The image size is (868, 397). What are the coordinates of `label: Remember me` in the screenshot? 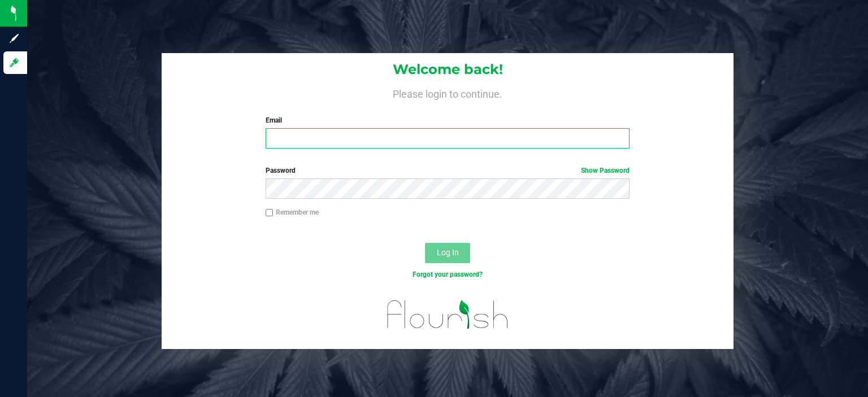 It's located at (292, 212).